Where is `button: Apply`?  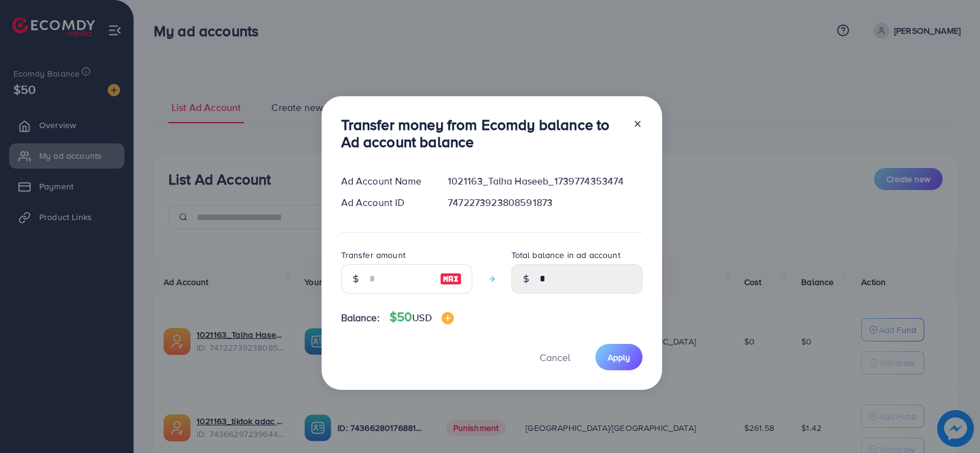 button: Apply is located at coordinates (619, 357).